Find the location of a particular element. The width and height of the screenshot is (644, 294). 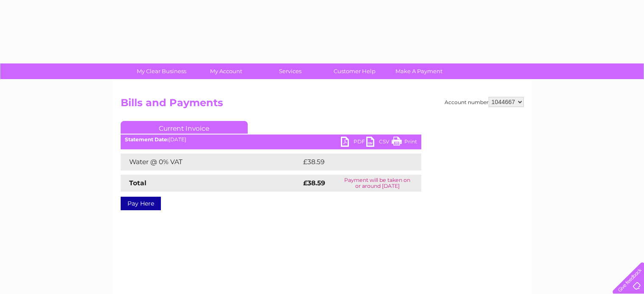

b: Statement Date: is located at coordinates (147, 139).